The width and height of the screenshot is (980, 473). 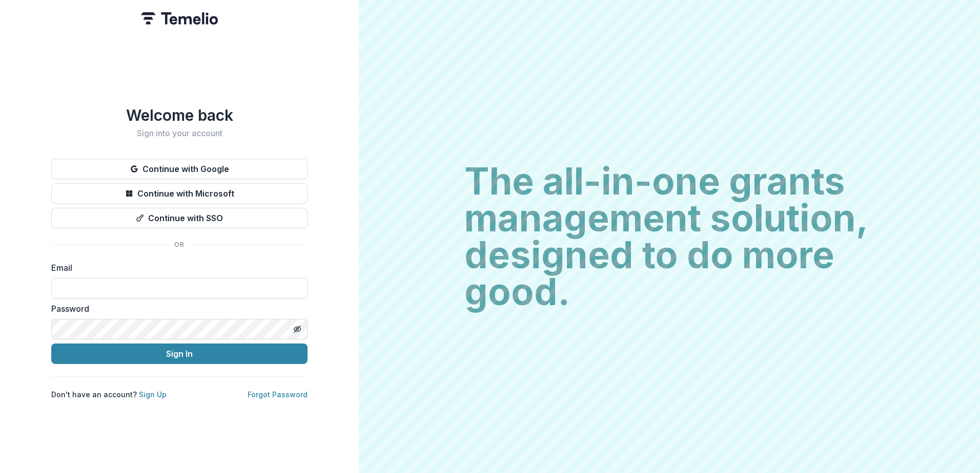 What do you see at coordinates (109, 394) in the screenshot?
I see `p: Don't have an account?` at bounding box center [109, 394].